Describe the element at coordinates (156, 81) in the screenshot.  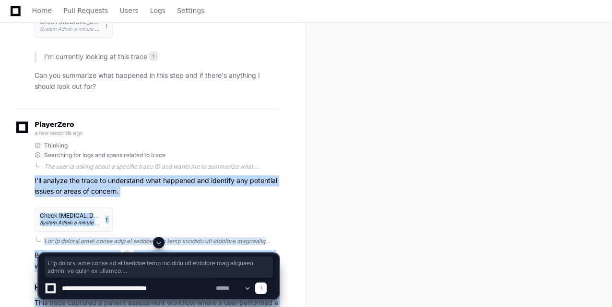
I see `p: Can you summarize what happened in this step and if there's anything I should look out for?` at that location.